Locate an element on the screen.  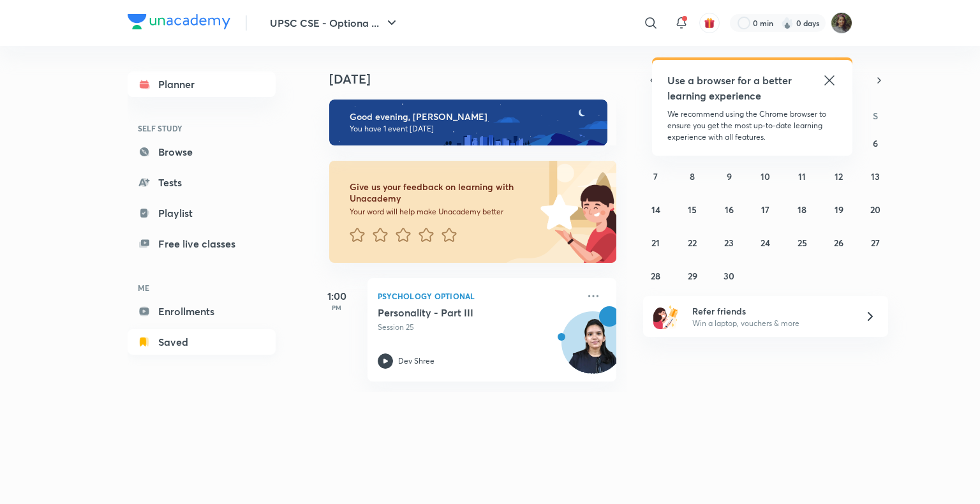
button: September 16, 2025 is located at coordinates (729, 209).